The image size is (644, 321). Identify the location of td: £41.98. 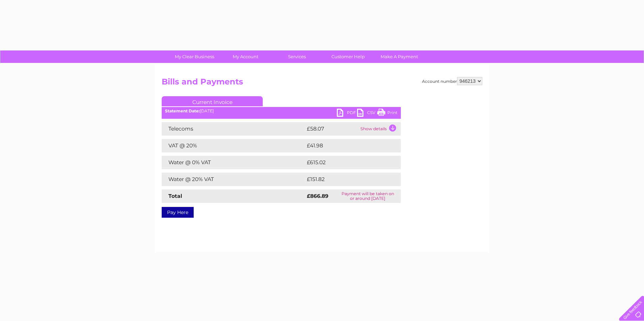
(346, 145).